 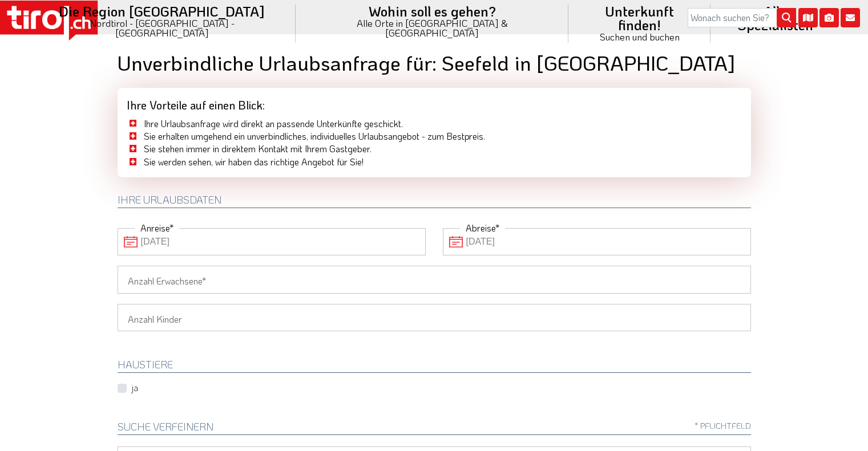 I want to click on li: Sie erhalten umgehend ein unverbindliches, individuelles Urlaubsangebot - zum Bestpreis., so click(x=435, y=137).